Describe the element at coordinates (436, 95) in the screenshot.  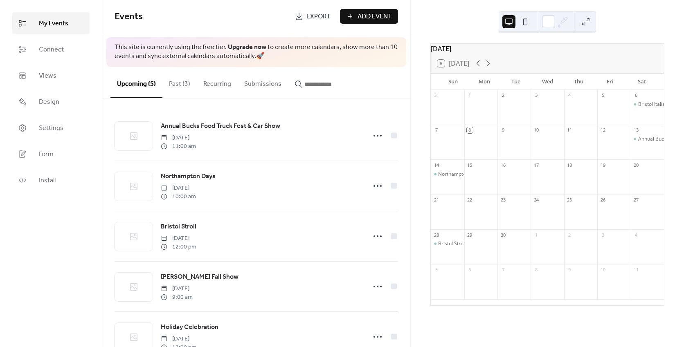
I see `div: 31` at that location.